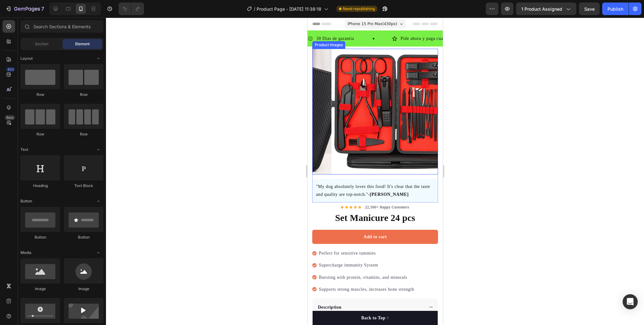  I want to click on p: "My dog absolutely loves this food! It's clear that the taste and quality are top-notch.", so click(67, 173).